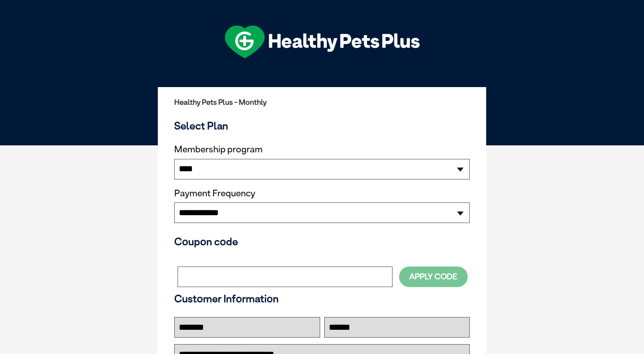  What do you see at coordinates (322, 150) in the screenshot?
I see `label: Membership program` at bounding box center [322, 150].